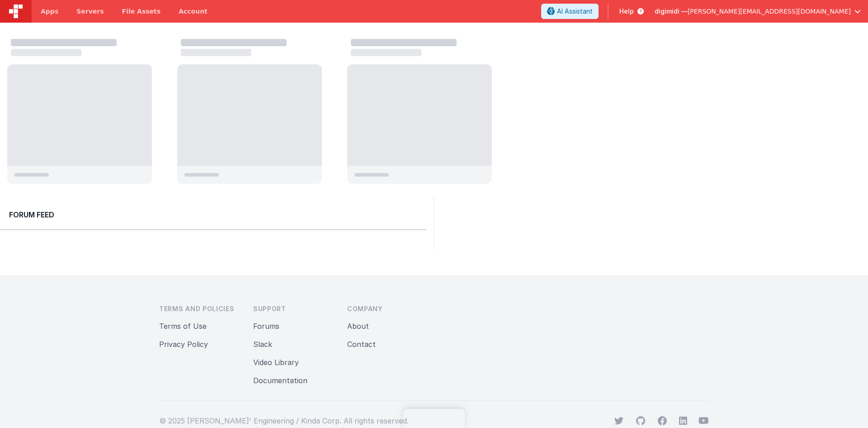  Describe the element at coordinates (683, 420) in the screenshot. I see `svg: viewBox="0 0 24 24" aria-hidden="true">` at that location.